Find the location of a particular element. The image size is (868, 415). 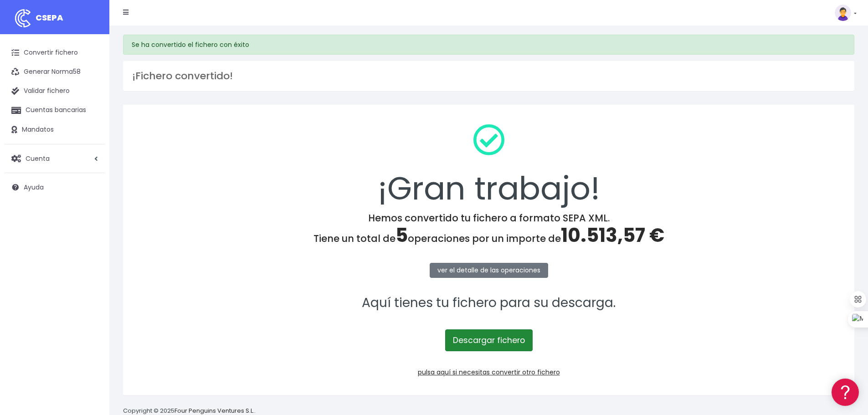

a: Cuenta is located at coordinates (55, 158).